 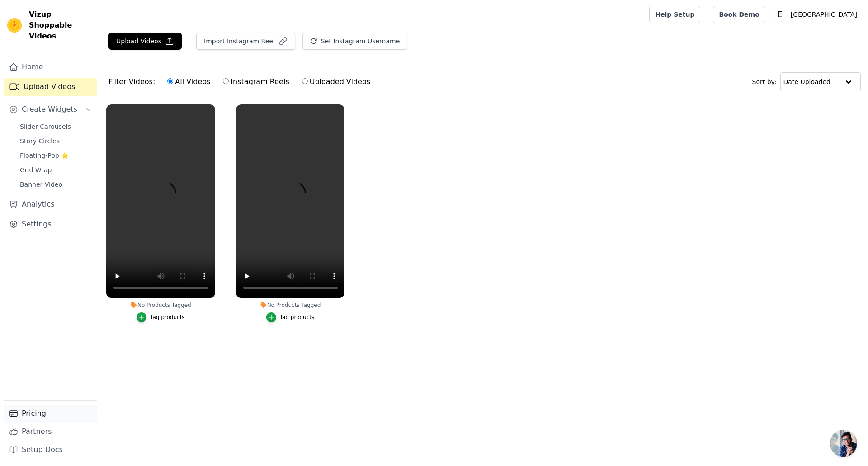 What do you see at coordinates (56, 127) in the screenshot?
I see `a: Slider Carousels` at bounding box center [56, 127].